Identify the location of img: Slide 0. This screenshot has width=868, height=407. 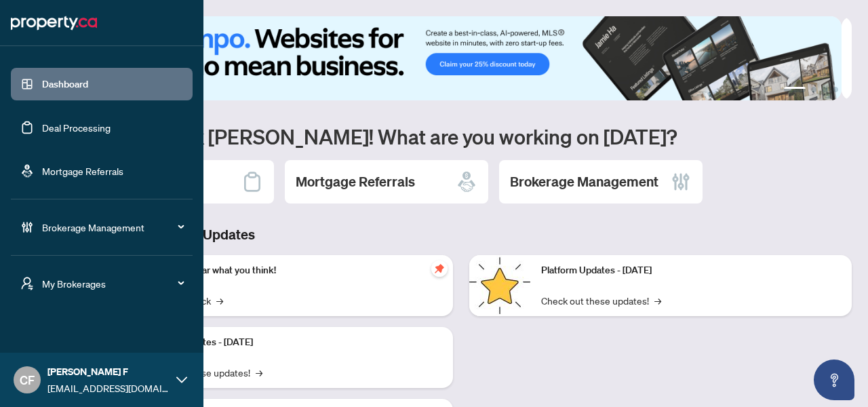
(456, 58).